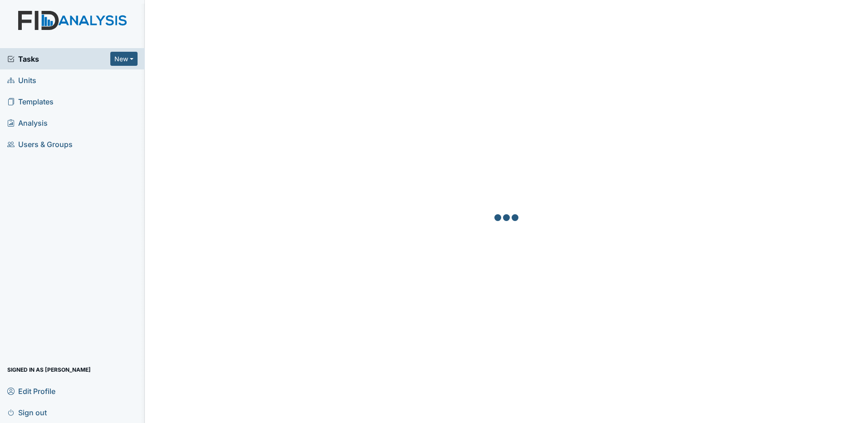 The width and height of the screenshot is (868, 423). Describe the element at coordinates (40, 143) in the screenshot. I see `span: Users & Groups` at that location.